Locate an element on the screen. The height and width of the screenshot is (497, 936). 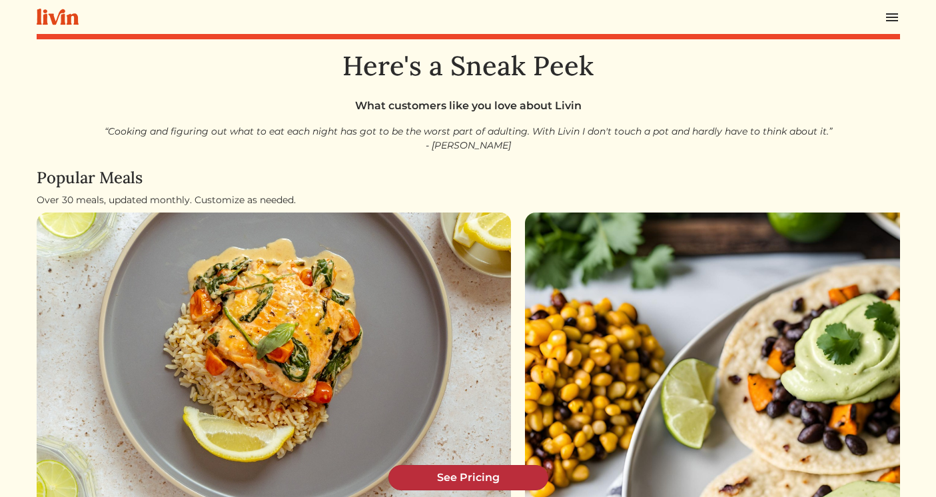
div: What customers like you love about Livin is located at coordinates (468, 106).